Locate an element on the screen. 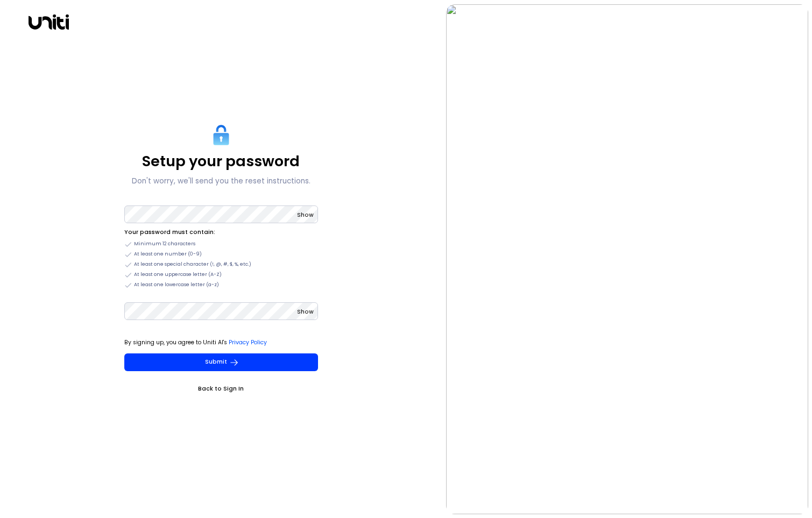 This screenshot has height=518, width=812. p: By signing up, you agree to Uniti AI's is located at coordinates (221, 343).